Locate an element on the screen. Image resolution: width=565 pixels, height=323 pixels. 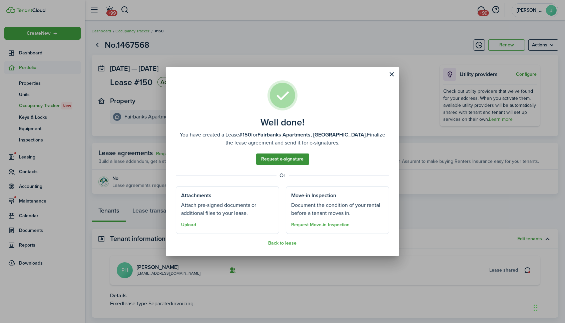
div: Drag is located at coordinates (536, 308).